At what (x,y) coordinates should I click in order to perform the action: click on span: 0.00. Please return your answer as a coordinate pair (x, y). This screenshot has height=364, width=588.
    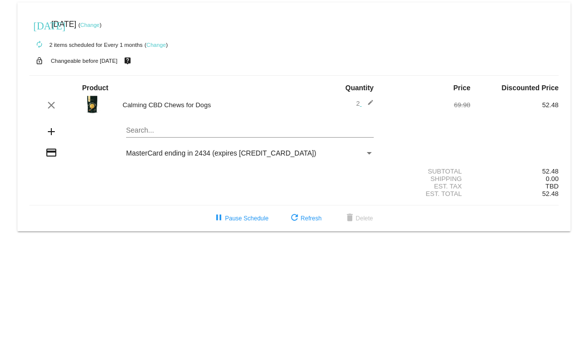
    Looking at the image, I should click on (552, 179).